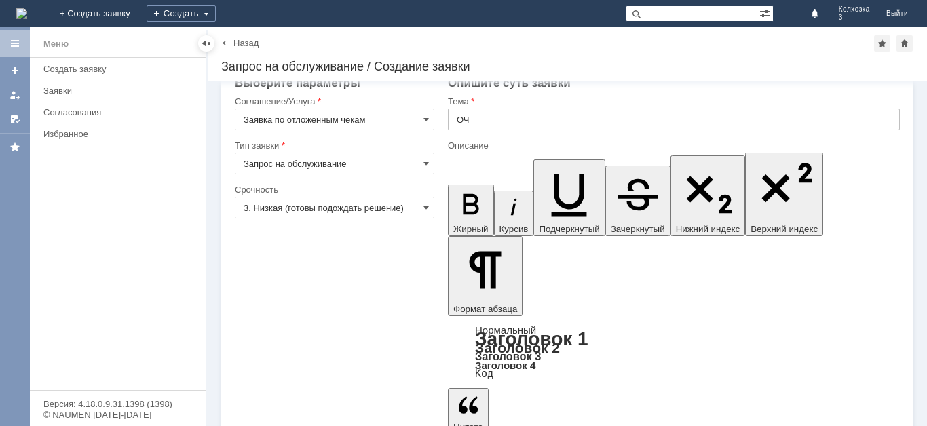 This screenshot has width=927, height=426. What do you see at coordinates (766, 12) in the screenshot?
I see `span: Расширенный поиск` at bounding box center [766, 12].